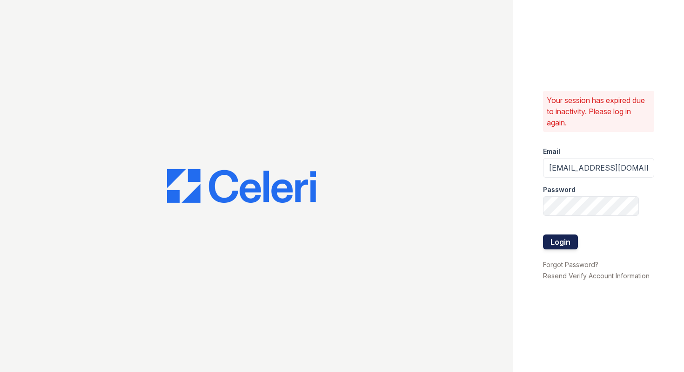 This screenshot has width=684, height=372. Describe the element at coordinates (571, 264) in the screenshot. I see `a: Forgot Password?` at that location.